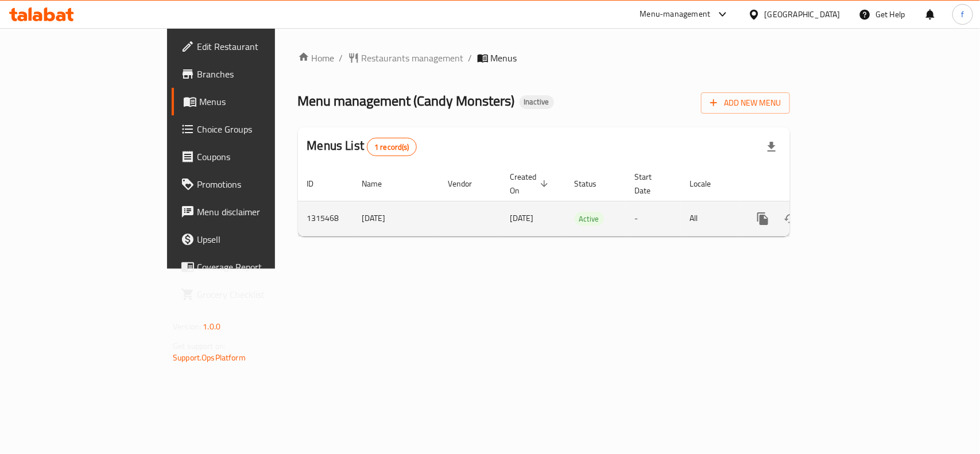  Describe the element at coordinates (391, 147) in the screenshot. I see `div: Total records count` at that location.